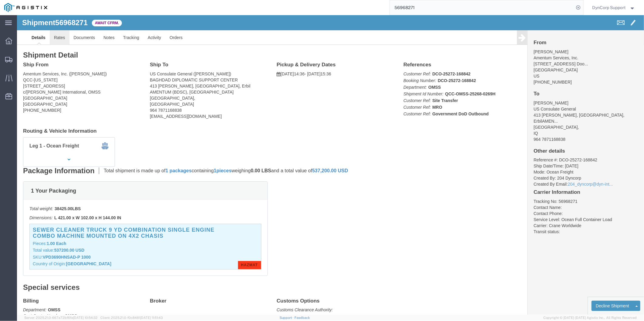  I want to click on button: DynCorp Support, so click(614, 8).